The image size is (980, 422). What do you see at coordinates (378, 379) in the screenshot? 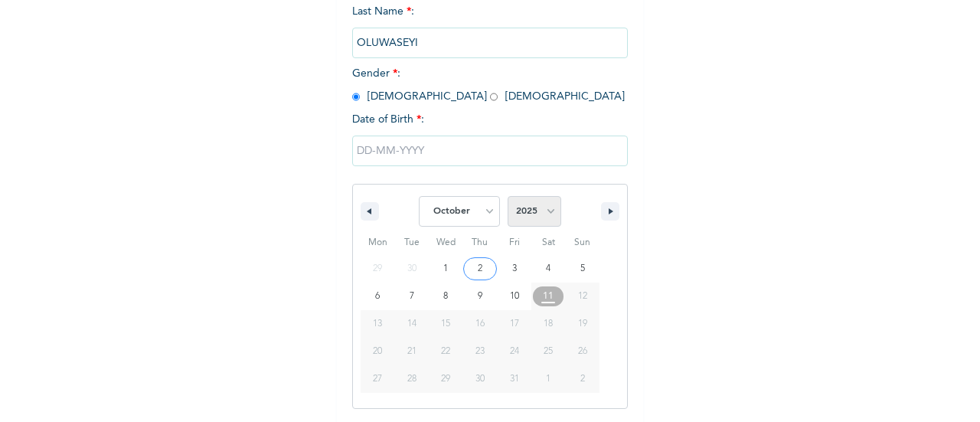
I see `button: 27` at bounding box center [378, 379].